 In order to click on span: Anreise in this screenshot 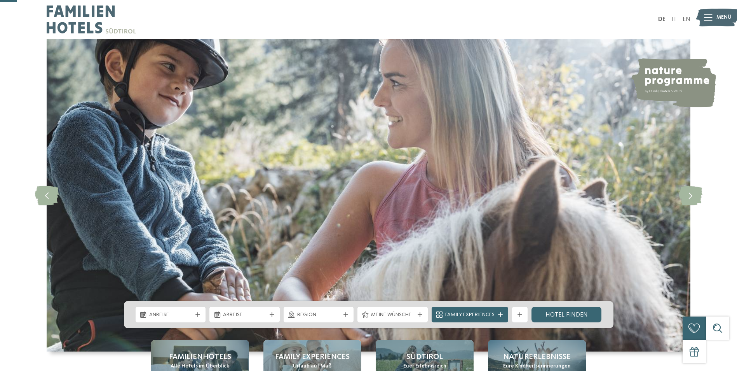, I will do `click(170, 315)`.